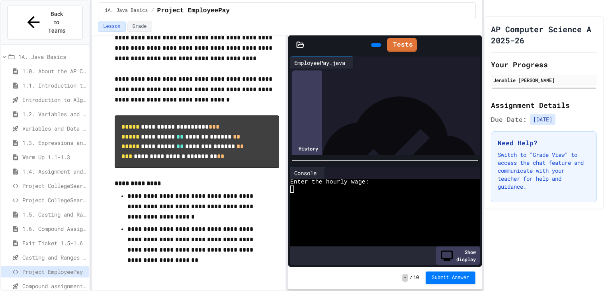 This screenshot has height=291, width=604. What do you see at coordinates (140, 27) in the screenshot?
I see `button: Grade` at bounding box center [140, 27].